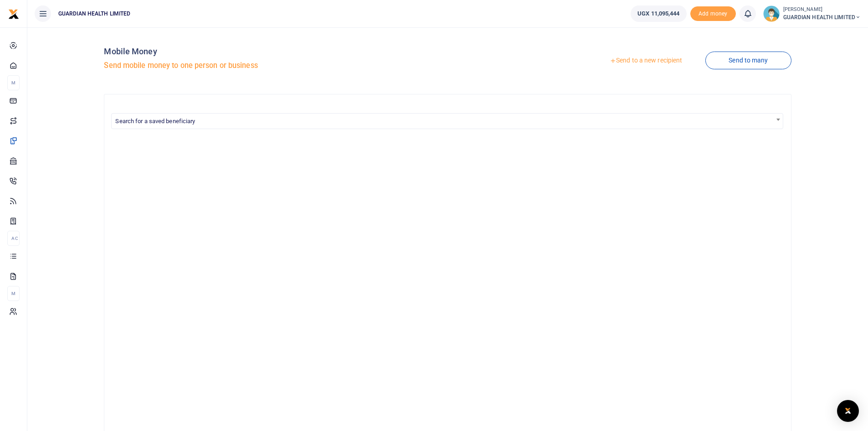 The image size is (868, 431). I want to click on li: Toup your wallet, so click(713, 14).